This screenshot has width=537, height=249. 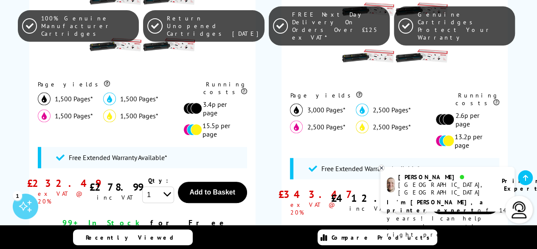 What do you see at coordinates (134, 237) in the screenshot?
I see `span: Recently Viewed` at bounding box center [134, 237].